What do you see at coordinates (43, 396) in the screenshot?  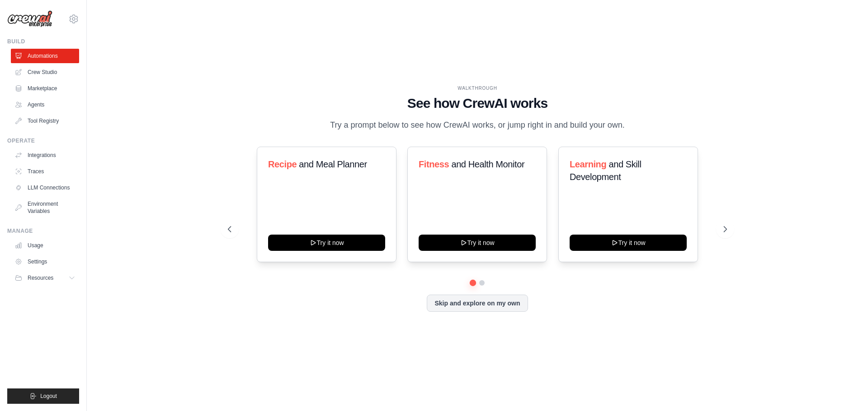 I see `button: Logout` at bounding box center [43, 396].